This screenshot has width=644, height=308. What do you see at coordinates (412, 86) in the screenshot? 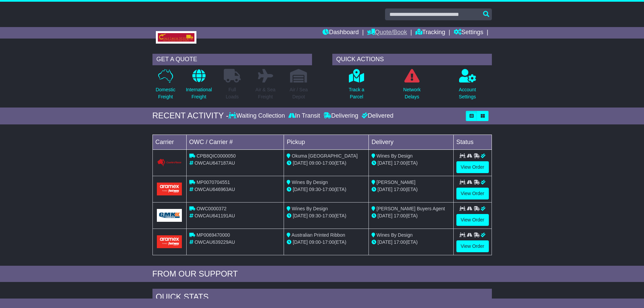
I see `a: NetworkDelays` at bounding box center [412, 86].